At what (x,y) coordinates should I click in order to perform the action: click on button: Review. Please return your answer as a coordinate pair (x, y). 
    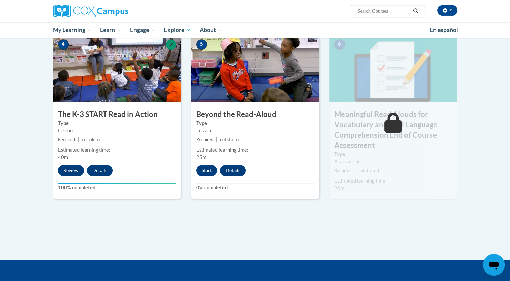
    Looking at the image, I should click on (71, 171).